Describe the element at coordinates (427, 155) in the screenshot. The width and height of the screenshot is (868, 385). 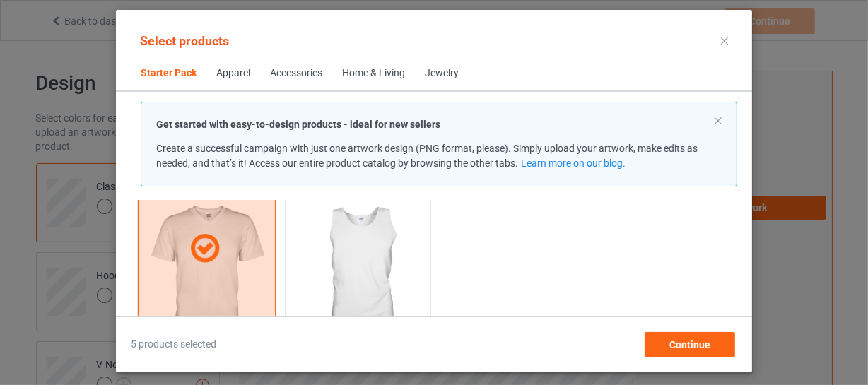
I see `span: Create a successful campaign with just one artwork design (PNG format, please). Simply upload you...` at that location.